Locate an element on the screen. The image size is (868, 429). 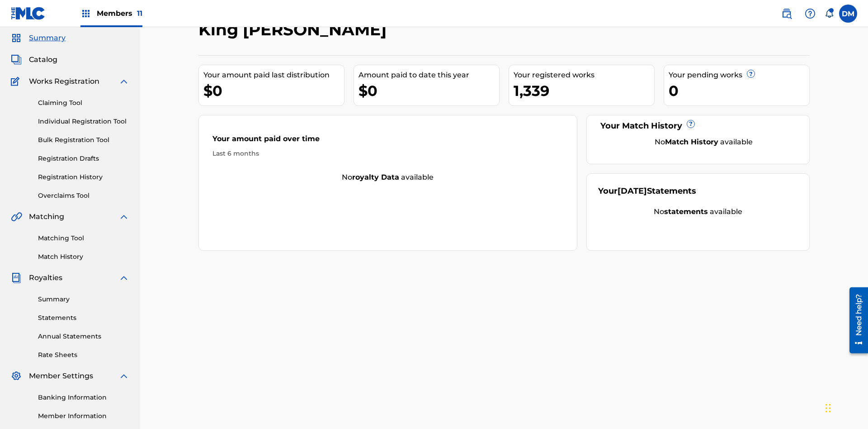
div: Your registered works is located at coordinates (584, 75).